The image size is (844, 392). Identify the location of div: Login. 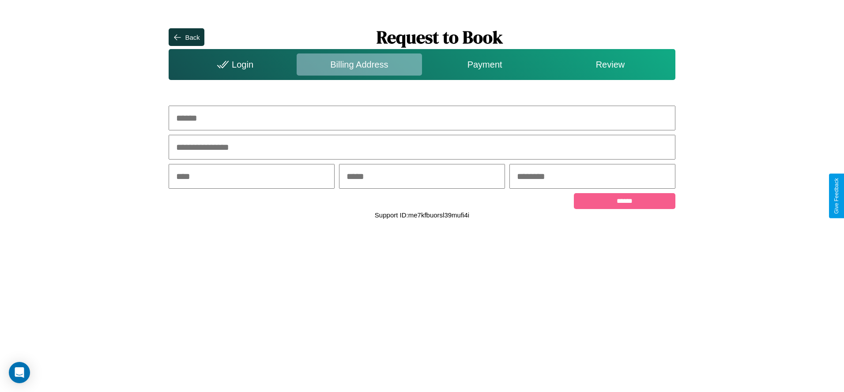
(234, 64).